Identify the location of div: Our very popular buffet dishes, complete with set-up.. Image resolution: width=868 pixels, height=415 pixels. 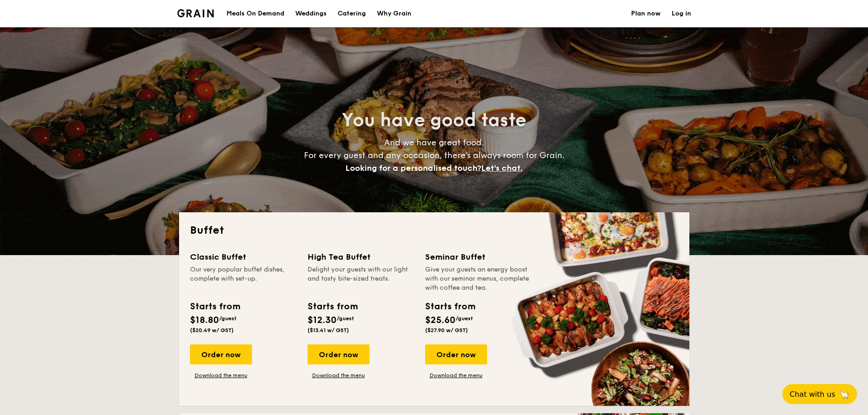
(244, 278).